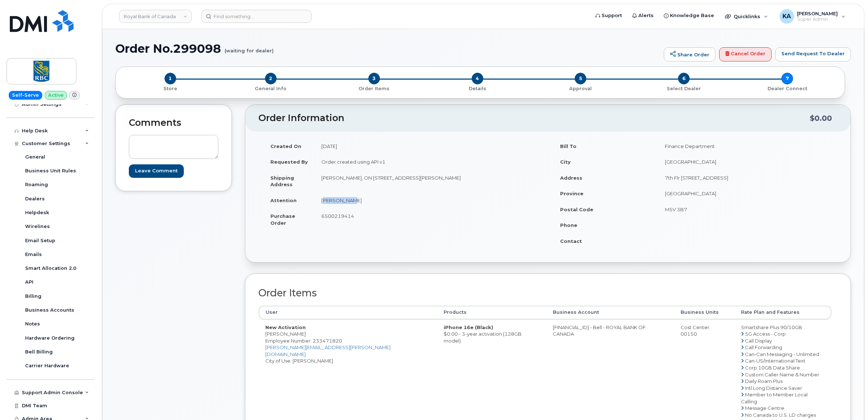 This screenshot has height=420, width=868. I want to click on span: 5G Access - Corp, so click(765, 334).